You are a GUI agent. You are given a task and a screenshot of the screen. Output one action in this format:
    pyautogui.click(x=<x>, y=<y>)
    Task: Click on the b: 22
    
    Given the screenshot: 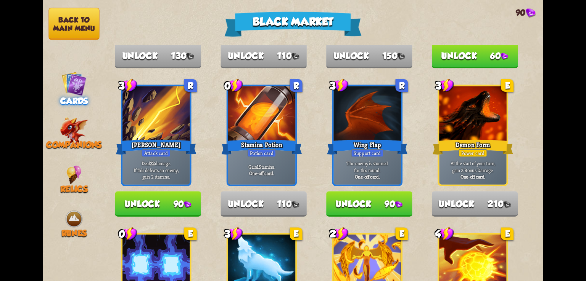 What is the action you would take?
    pyautogui.click(x=152, y=163)
    